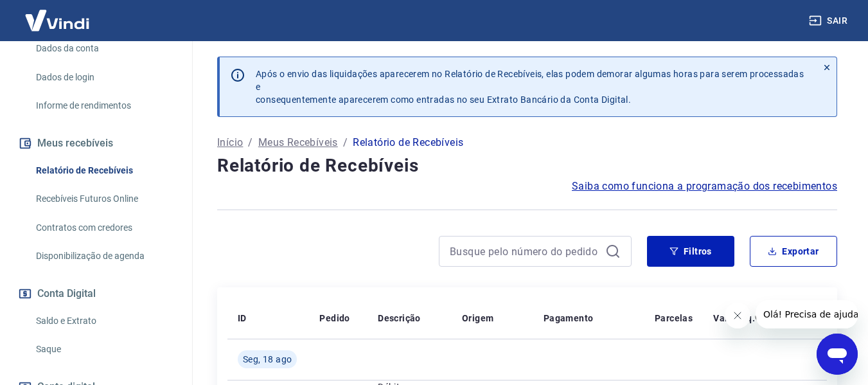  I want to click on a: Saque, so click(104, 349).